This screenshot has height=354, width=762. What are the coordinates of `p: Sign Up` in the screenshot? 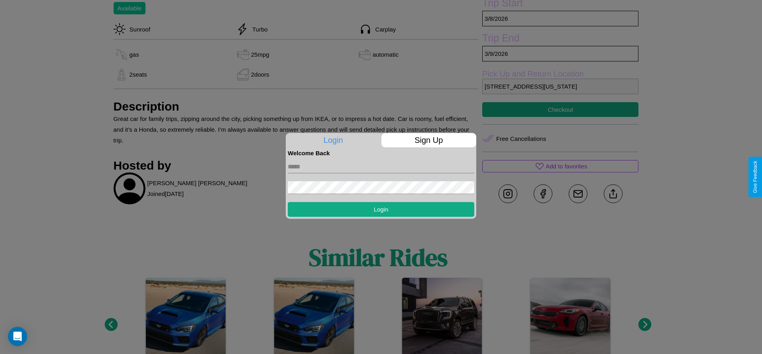 It's located at (429, 140).